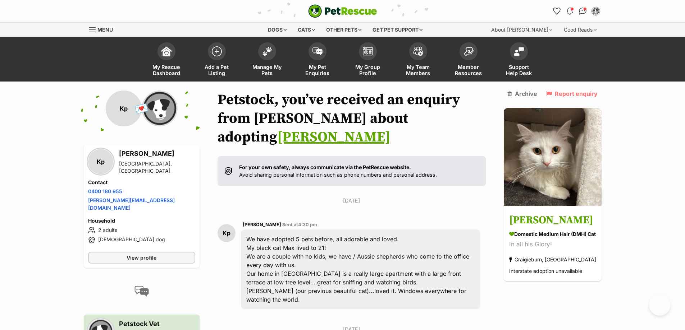 The width and height of the screenshot is (685, 330). What do you see at coordinates (522, 94) in the screenshot?
I see `a: Archive` at bounding box center [522, 94].